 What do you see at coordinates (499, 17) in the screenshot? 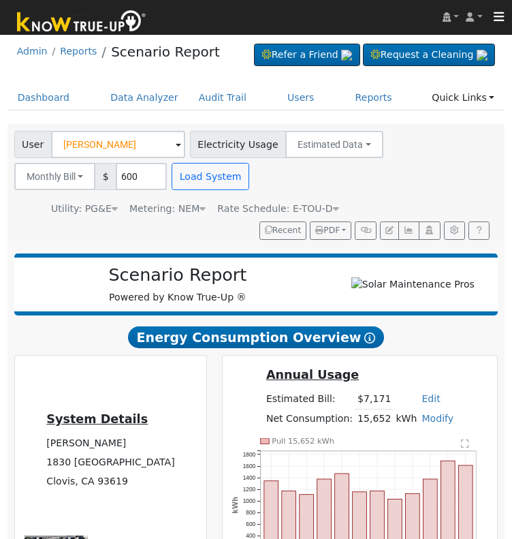
I see `button: Toggle navigation` at bounding box center [499, 17].